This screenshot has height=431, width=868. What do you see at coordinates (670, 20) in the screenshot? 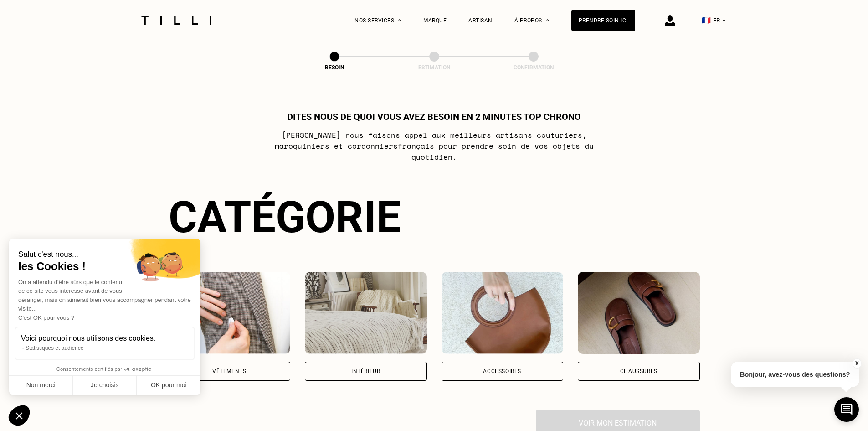
I see `img: icône connexion` at bounding box center [670, 20].